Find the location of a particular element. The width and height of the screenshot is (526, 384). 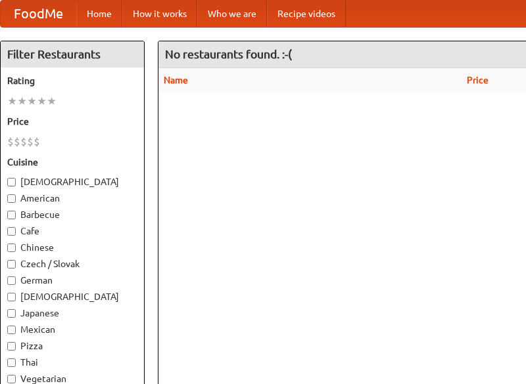

a: Recipe videos is located at coordinates (306, 14).